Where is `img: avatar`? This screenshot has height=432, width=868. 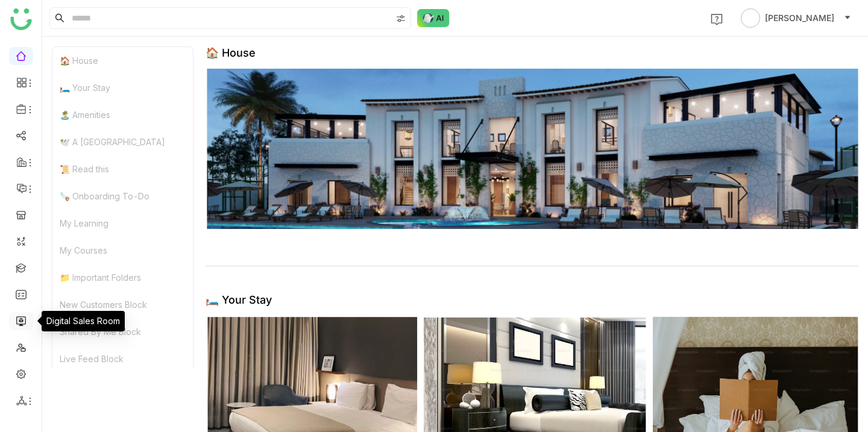
img: avatar is located at coordinates (750, 18).